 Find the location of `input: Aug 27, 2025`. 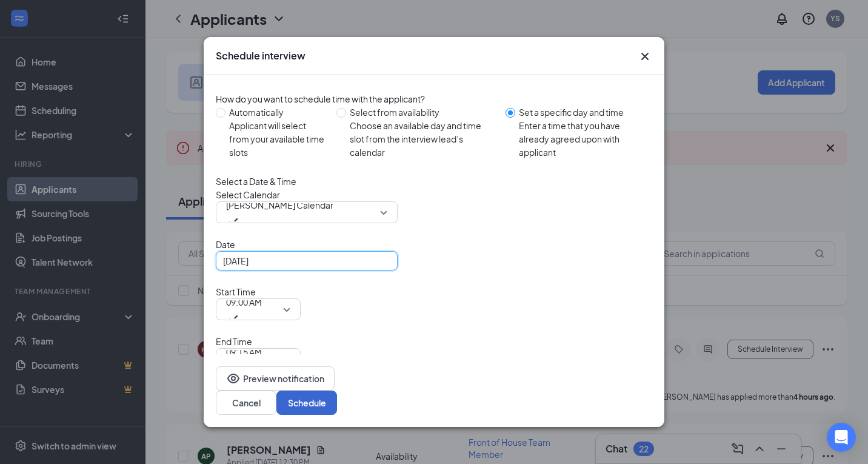

input: Aug 27, 2025 is located at coordinates (306, 260).